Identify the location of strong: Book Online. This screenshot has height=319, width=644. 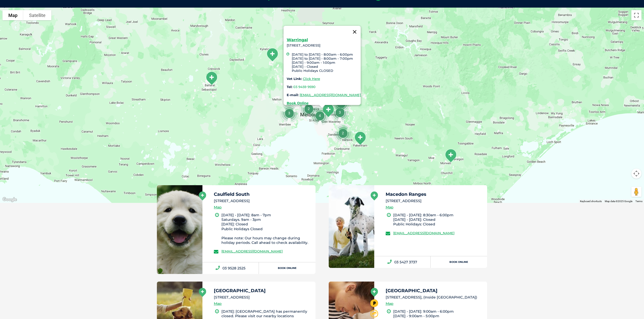
(297, 103).